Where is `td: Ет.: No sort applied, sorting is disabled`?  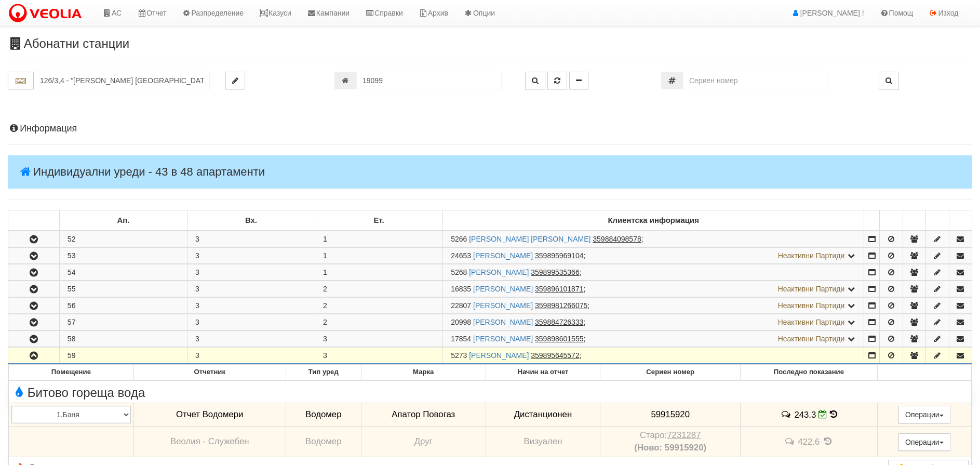
td: Ет.: No sort applied, sorting is disabled is located at coordinates (379, 221).